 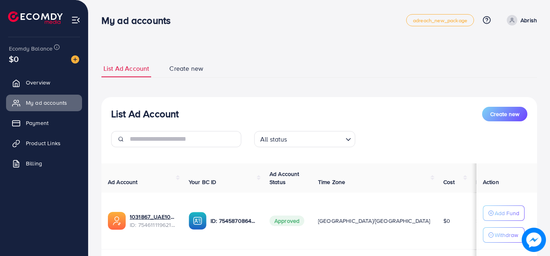 What do you see at coordinates (305, 139) in the screenshot?
I see `div: Search for option` at bounding box center [305, 139].